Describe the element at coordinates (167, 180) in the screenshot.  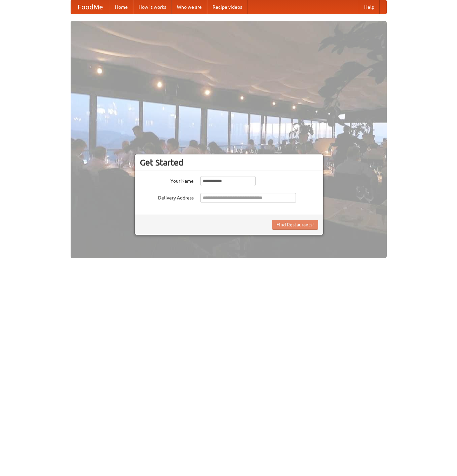
I see `label: Your Name` at that location.